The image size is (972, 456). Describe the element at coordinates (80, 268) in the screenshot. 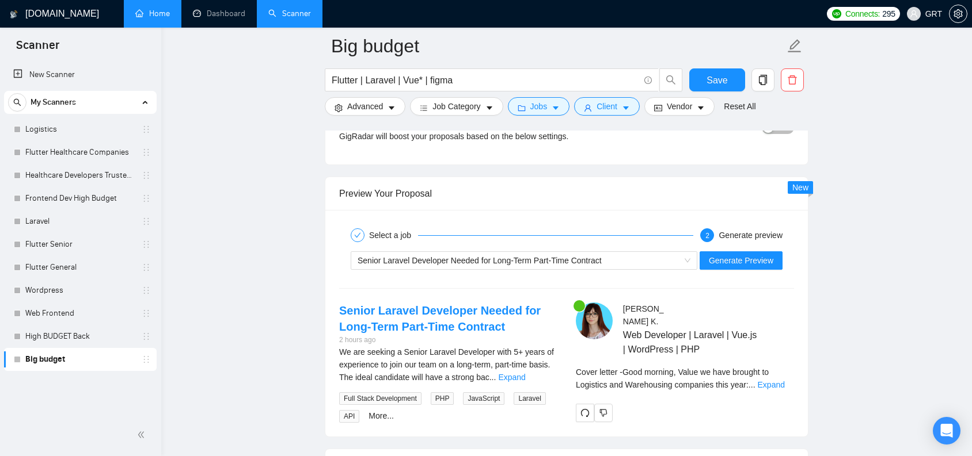

I see `a: Flutter General` at that location.